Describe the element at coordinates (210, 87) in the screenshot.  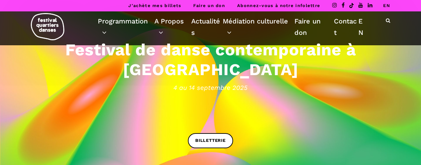
I see `span: 4 au 14 septembre 2025` at that location.